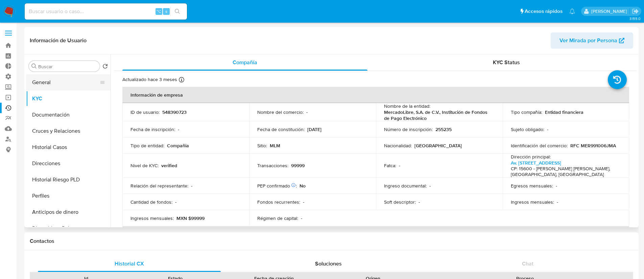 Image resolution: width=644 pixels, height=279 pixels. Describe the element at coordinates (34, 66) in the screenshot. I see `button: Buscar` at that location.